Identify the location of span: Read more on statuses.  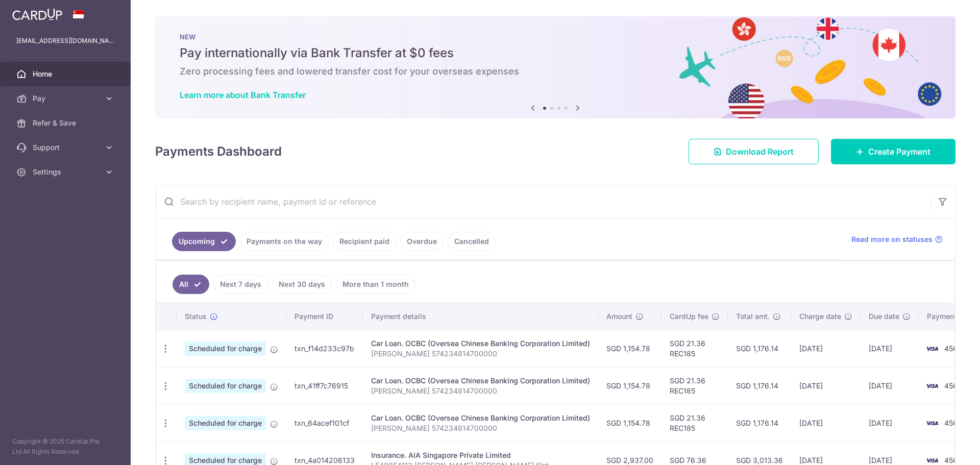
(892, 239).